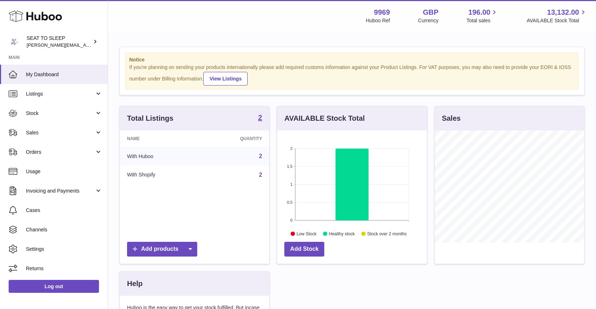  What do you see at coordinates (64, 74) in the screenshot?
I see `span: My Dashboard` at bounding box center [64, 74].